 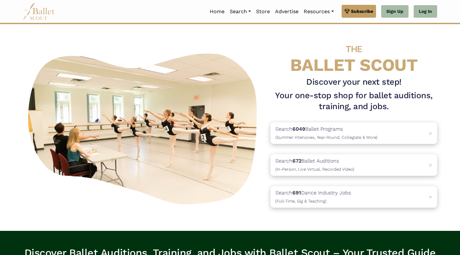 I want to click on a: Search672Ballet Auditions(In-Person, Live Virtual, Recorded Video) >, so click(x=354, y=165).